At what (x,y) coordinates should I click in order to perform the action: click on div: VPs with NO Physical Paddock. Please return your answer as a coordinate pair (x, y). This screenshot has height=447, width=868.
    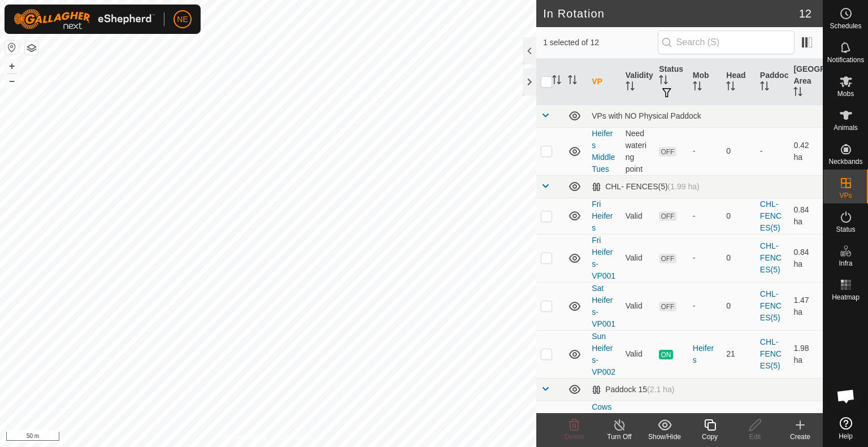
    Looking at the image, I should click on (705, 116).